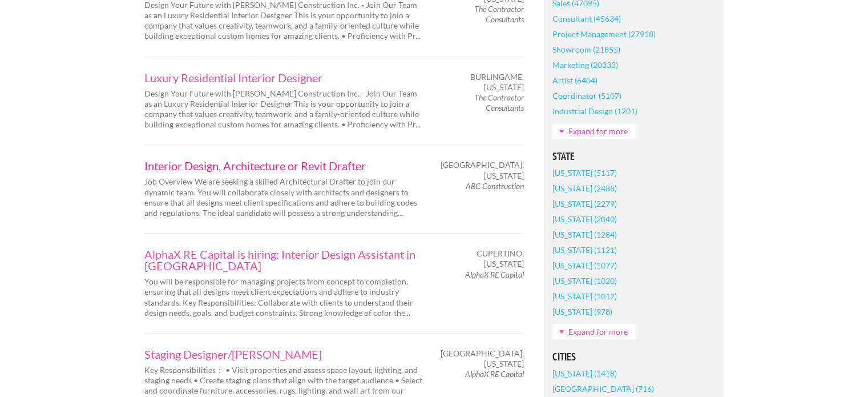  What do you see at coordinates (633, 357) in the screenshot?
I see `h5: Cities` at bounding box center [633, 357].